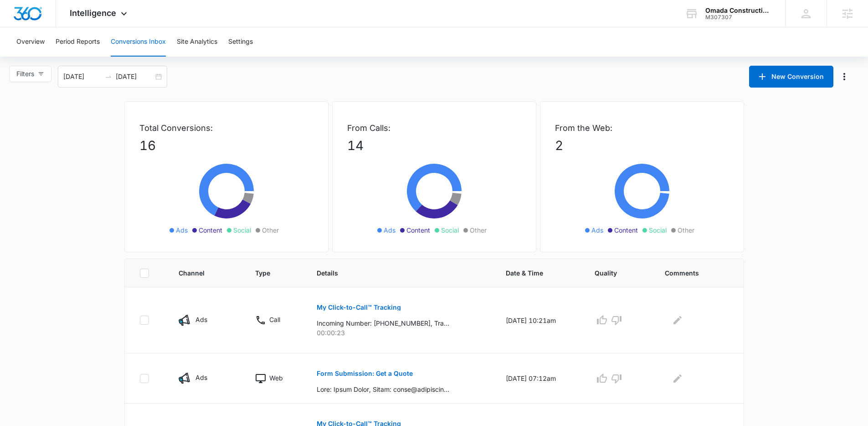 The width and height of the screenshot is (868, 426). Describe the element at coordinates (58, 57) in the screenshot. I see `div: Domain Overview` at that location.